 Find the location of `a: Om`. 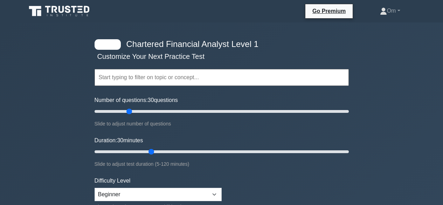

a: Om is located at coordinates (390, 11).